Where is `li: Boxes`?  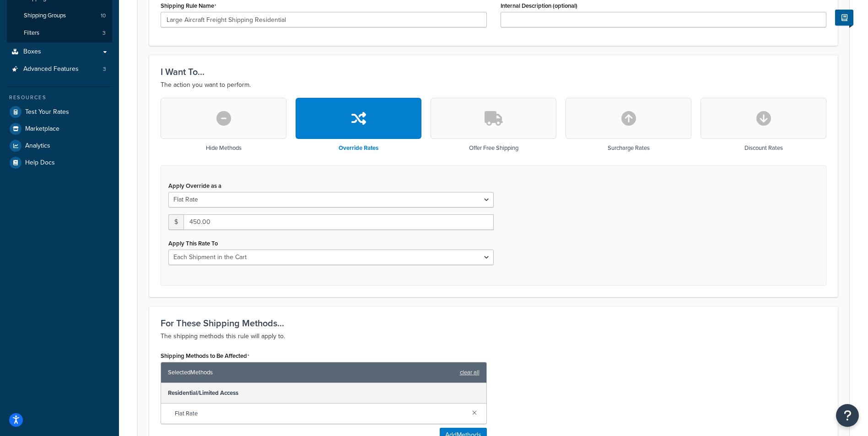 li: Boxes is located at coordinates (60, 52).